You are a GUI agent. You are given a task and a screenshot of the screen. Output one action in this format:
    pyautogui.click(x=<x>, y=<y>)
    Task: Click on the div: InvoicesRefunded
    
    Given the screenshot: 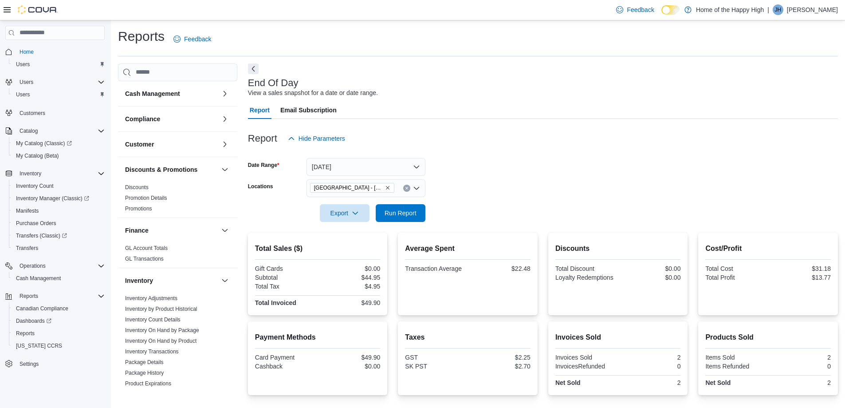 What is the action you would take?
    pyautogui.click(x=585, y=366)
    